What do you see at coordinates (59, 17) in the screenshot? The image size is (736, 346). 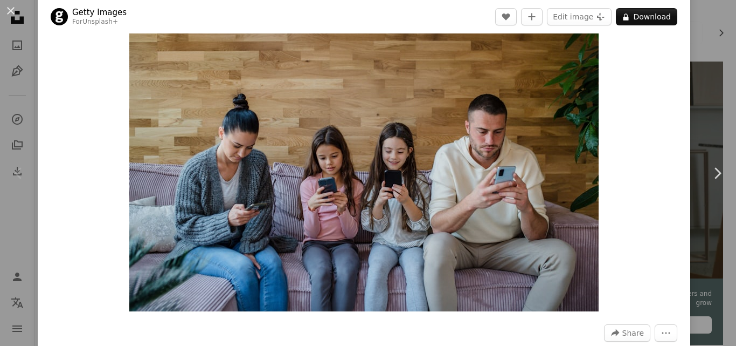 I see `img: Go to Getty Images's profile` at bounding box center [59, 17].